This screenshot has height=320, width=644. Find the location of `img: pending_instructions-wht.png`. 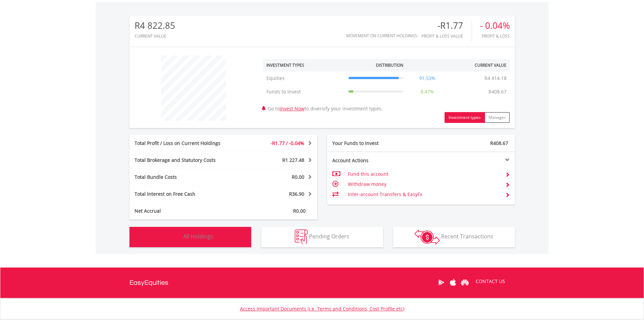

img: pending_instructions-wht.png is located at coordinates (302, 237).